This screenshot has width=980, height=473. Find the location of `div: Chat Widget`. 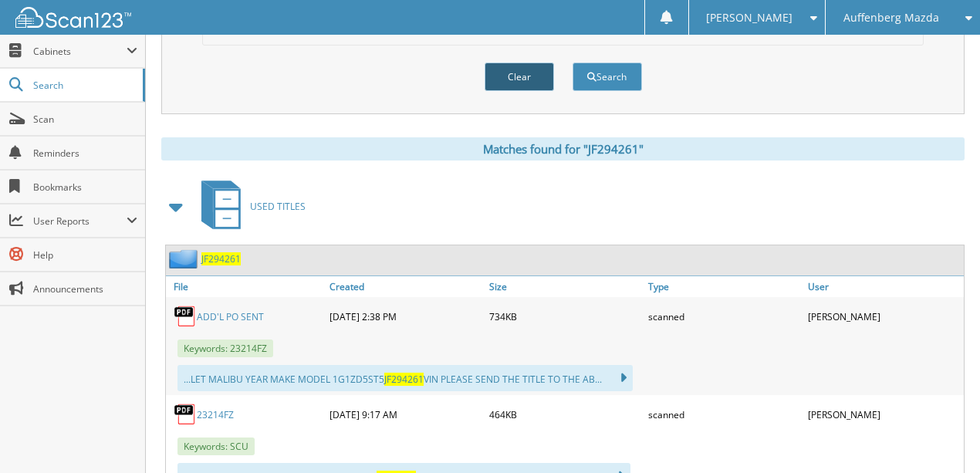

div: Chat Widget is located at coordinates (942, 436).